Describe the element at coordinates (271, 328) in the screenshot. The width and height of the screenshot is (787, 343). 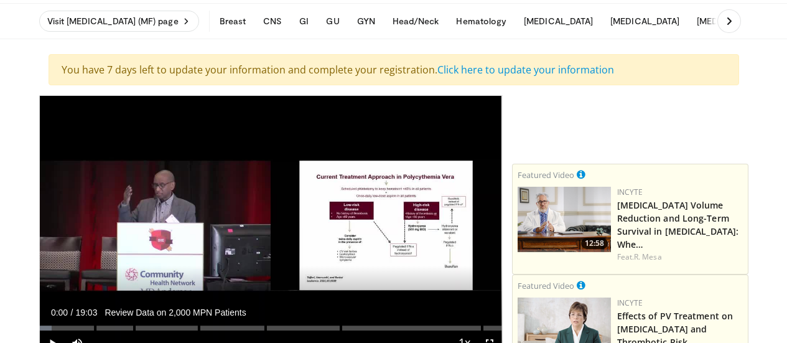
I see `div: Progress Bar` at that location.